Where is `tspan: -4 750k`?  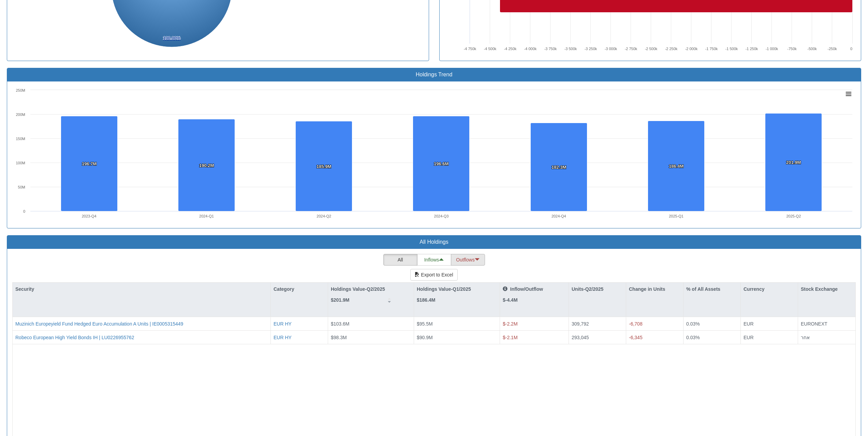
tspan: -4 750k is located at coordinates (469, 49).